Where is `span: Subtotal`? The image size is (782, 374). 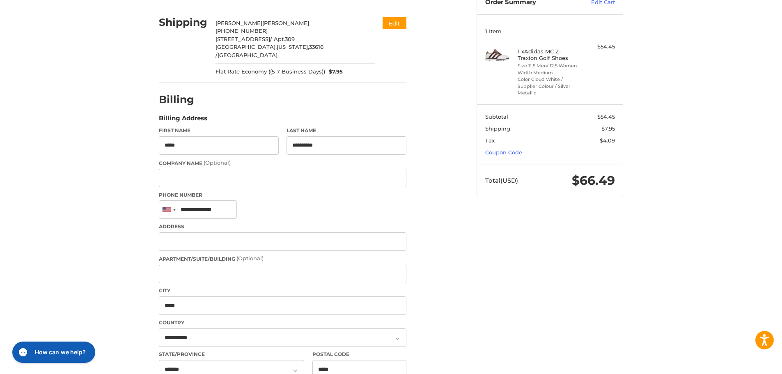 span: Subtotal is located at coordinates (496, 117).